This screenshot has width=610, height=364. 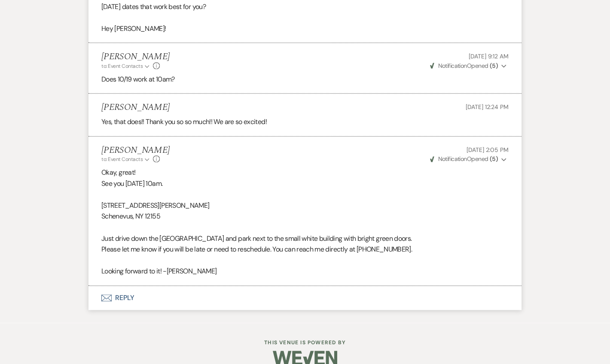 What do you see at coordinates (305, 122) in the screenshot?
I see `div: Yes, that does!! Thank you so so much!! We are so excited!` at bounding box center [305, 122].